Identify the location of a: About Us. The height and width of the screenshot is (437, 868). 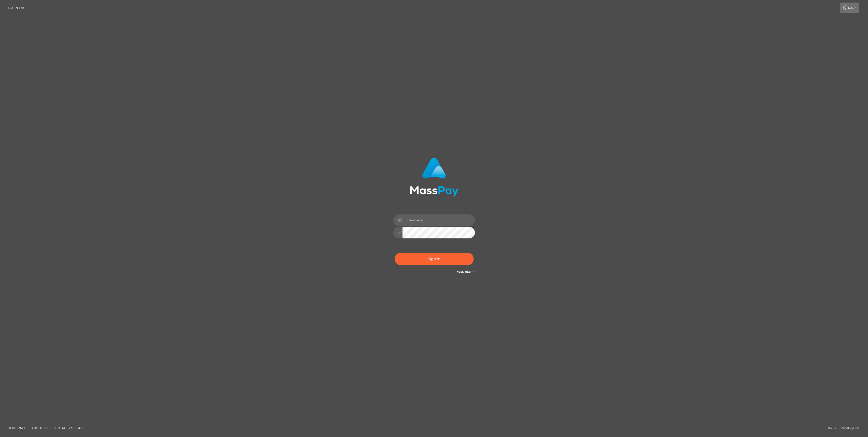
(39, 427).